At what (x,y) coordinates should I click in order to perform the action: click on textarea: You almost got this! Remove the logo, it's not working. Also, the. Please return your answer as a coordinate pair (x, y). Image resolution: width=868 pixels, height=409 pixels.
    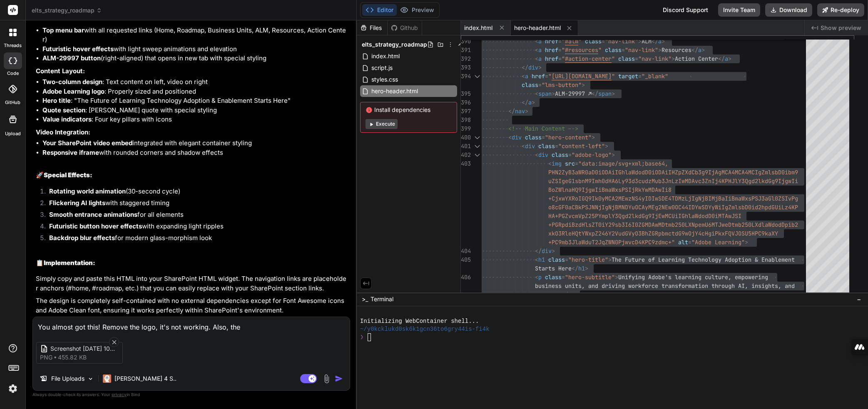
    Looking at the image, I should click on (191, 325).